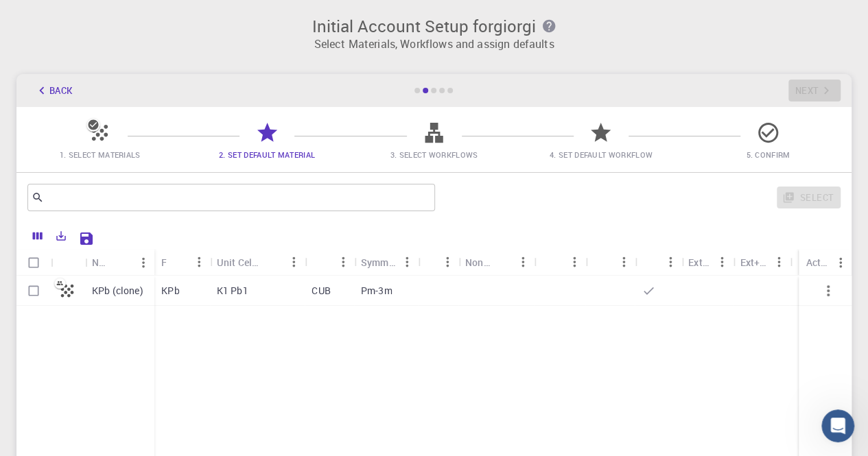 Image resolution: width=868 pixels, height=456 pixels. Describe the element at coordinates (320, 291) in the screenshot. I see `p: CUB` at that location.